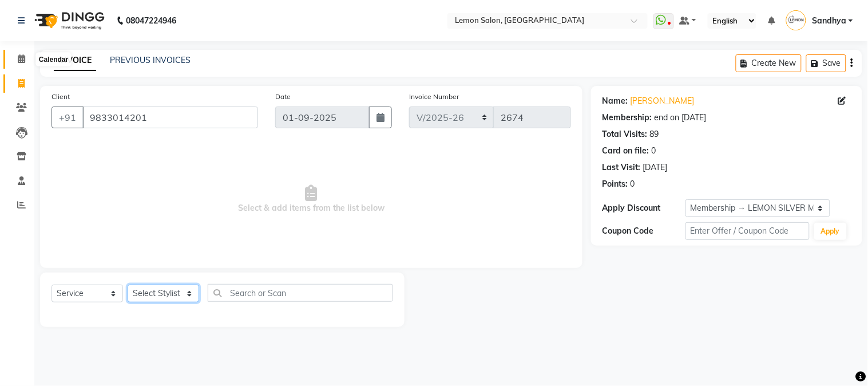 The image size is (868, 386). What do you see at coordinates (68, 20) in the screenshot?
I see `img: logo` at bounding box center [68, 20].